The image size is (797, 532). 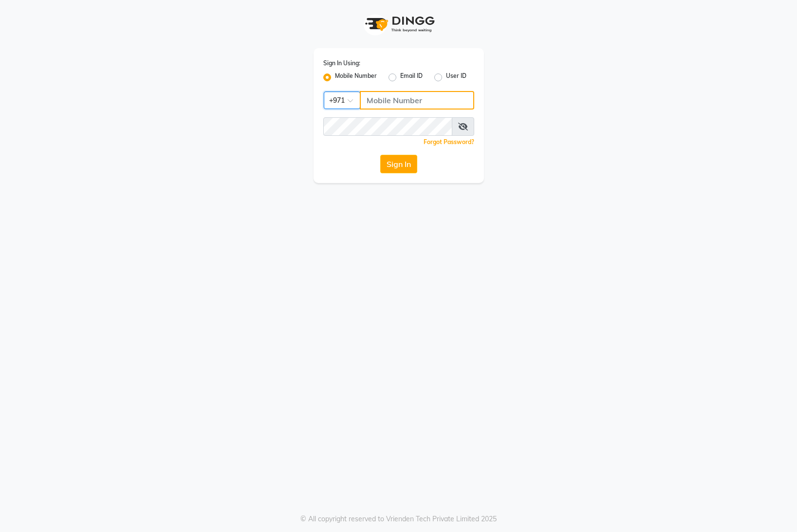 What do you see at coordinates (398, 164) in the screenshot?
I see `button: Sign In` at bounding box center [398, 164].